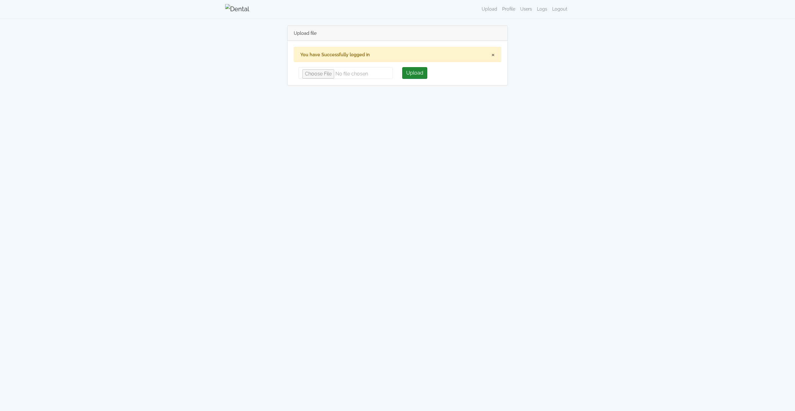 The height and width of the screenshot is (411, 795). What do you see at coordinates (415, 73) in the screenshot?
I see `button: Upload` at bounding box center [415, 73].